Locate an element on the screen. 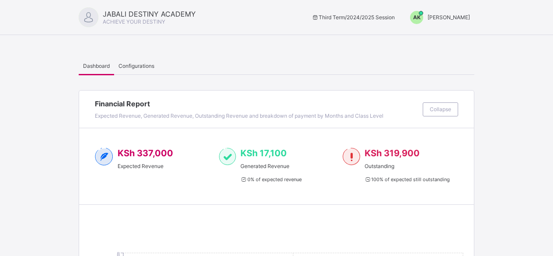 The width and height of the screenshot is (553, 256). span: KSh 17,100 is located at coordinates (264, 153).